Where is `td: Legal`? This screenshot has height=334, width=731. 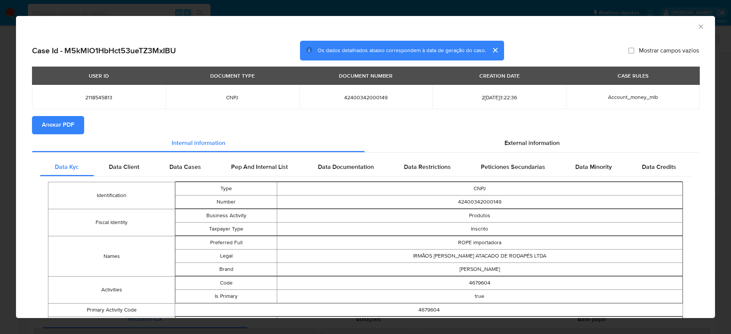
td: Legal is located at coordinates (226, 256).